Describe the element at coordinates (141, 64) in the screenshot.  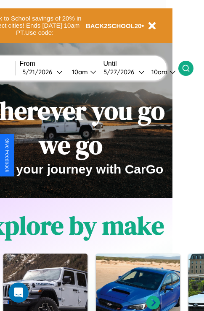
I see `label: Until` at that location.